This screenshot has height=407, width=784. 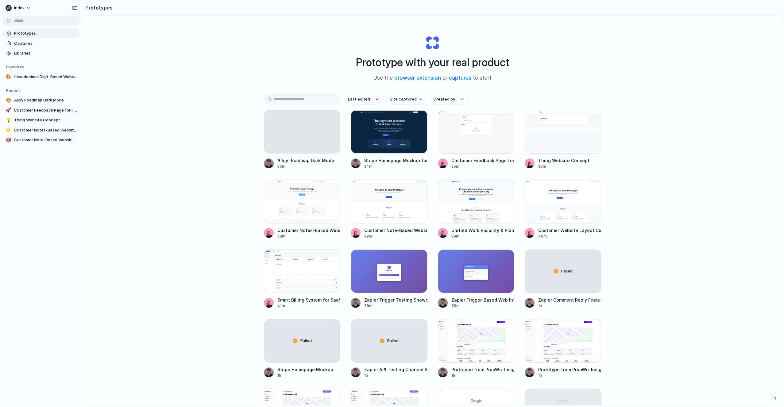 What do you see at coordinates (45, 110) in the screenshot?
I see `span: Customer Feedback Page for FeatureBase` at bounding box center [45, 110].